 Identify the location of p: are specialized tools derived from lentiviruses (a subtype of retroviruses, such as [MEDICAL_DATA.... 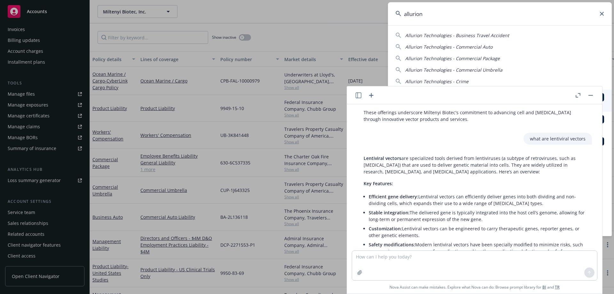
(474, 165).